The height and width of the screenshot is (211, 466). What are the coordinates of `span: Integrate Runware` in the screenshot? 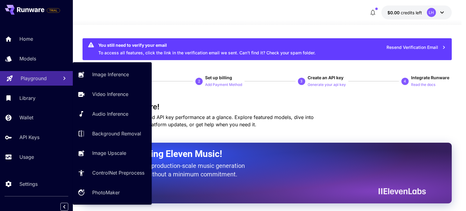 It's located at (430, 77).